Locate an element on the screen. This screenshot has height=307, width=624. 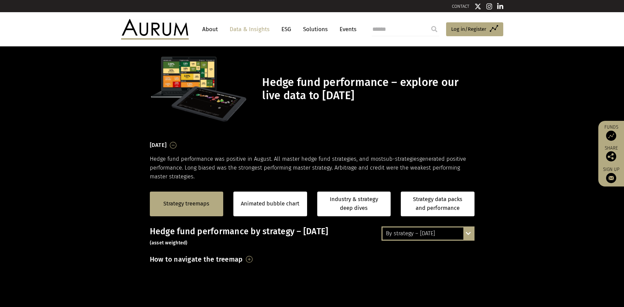
a: Industry & strategy deep dives is located at coordinates (354, 203).